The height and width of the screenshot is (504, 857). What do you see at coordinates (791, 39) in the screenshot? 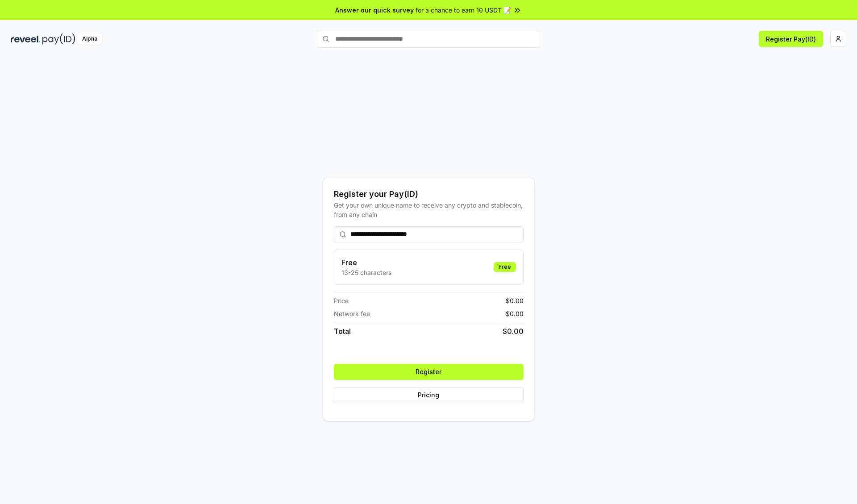
I see `button: Register Pay(ID)` at bounding box center [791, 39].